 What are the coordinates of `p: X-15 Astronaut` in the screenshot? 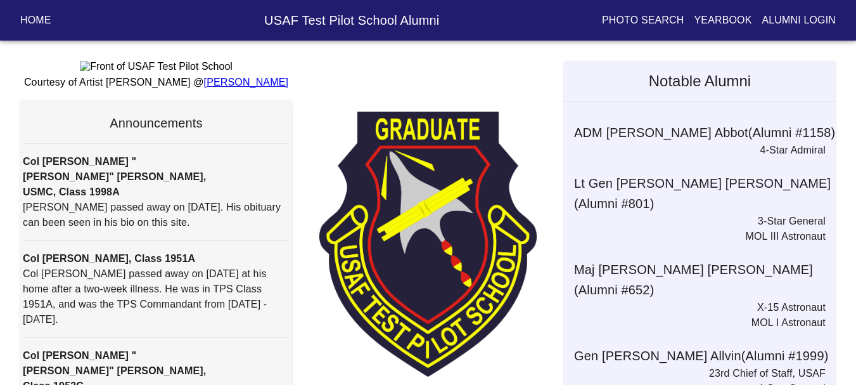 It's located at (694, 307).